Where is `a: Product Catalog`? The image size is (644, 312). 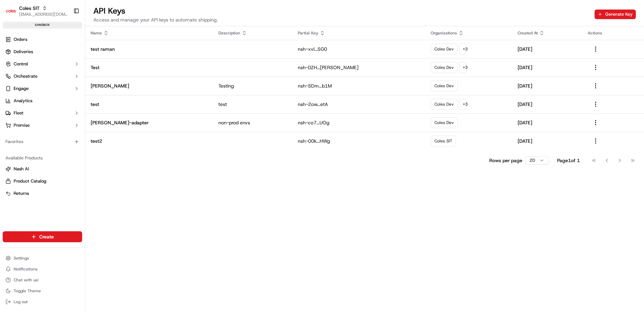
a: Product Catalog is located at coordinates (42, 181).